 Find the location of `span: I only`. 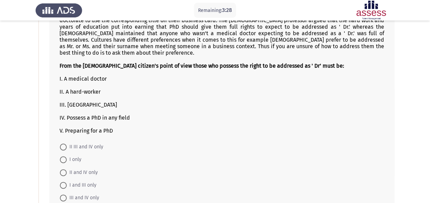

span: I only is located at coordinates (74, 160).